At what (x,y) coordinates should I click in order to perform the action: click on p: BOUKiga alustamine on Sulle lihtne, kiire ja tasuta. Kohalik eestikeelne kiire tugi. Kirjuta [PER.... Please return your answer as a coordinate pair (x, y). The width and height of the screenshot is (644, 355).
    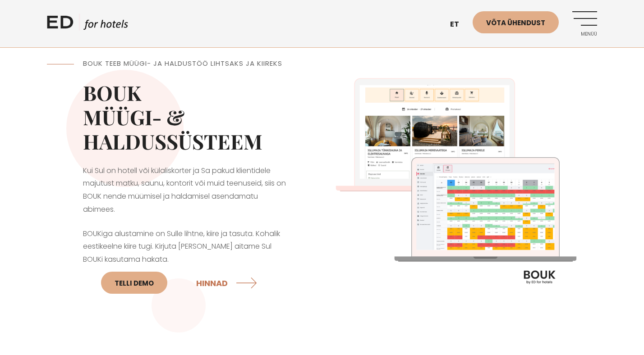
    Looking at the image, I should click on (184, 264).